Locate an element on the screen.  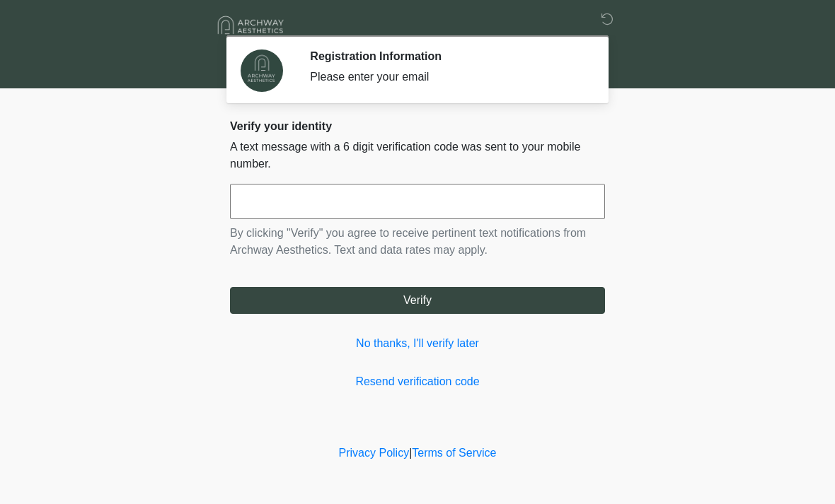
h2: Verify your identity is located at coordinates (417, 126).